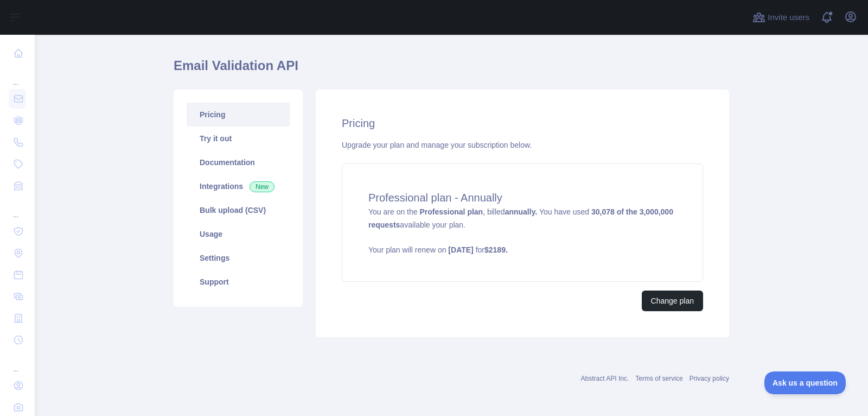 The height and width of the screenshot is (416, 868). I want to click on h4: Professional plan - Annually, so click(522, 198).